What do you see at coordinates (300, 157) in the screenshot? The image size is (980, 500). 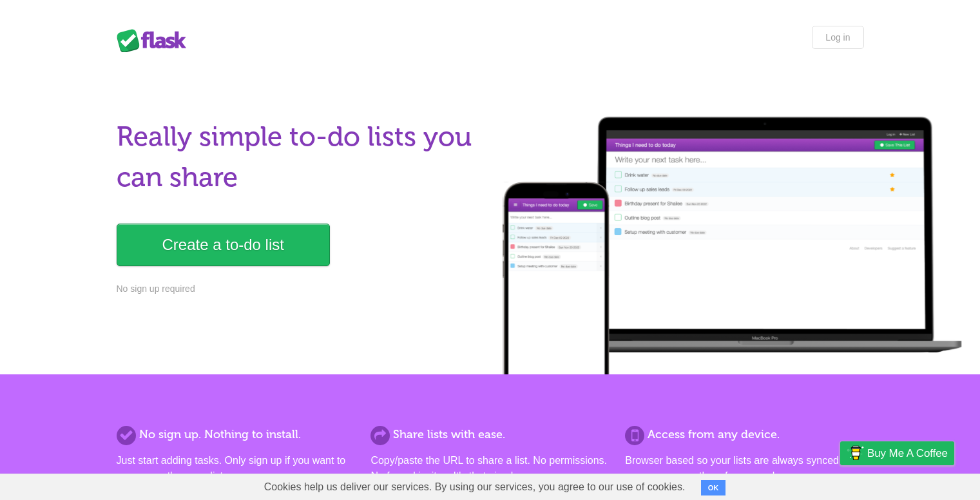 I see `h1: Really simple to-do lists you can share` at bounding box center [300, 157].